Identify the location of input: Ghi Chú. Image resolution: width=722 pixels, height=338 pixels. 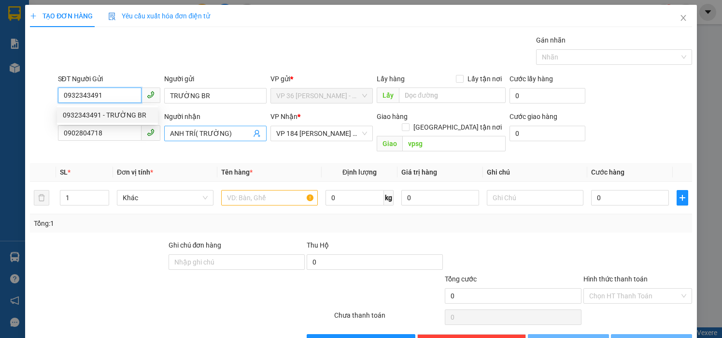
(535, 198).